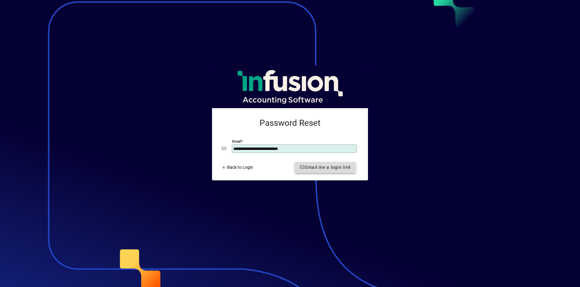 The height and width of the screenshot is (287, 580). What do you see at coordinates (325, 167) in the screenshot?
I see `span: Email me a login link` at bounding box center [325, 167].